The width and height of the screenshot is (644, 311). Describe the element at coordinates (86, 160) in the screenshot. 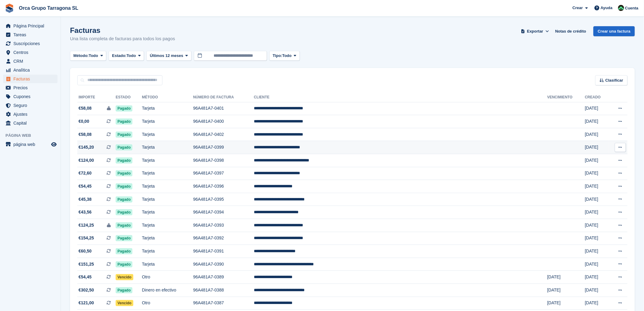

I see `span: €124,00` at that location.